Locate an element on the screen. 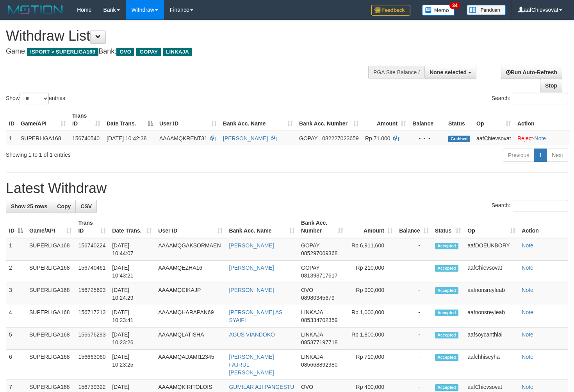  th: Status is located at coordinates (460, 119).